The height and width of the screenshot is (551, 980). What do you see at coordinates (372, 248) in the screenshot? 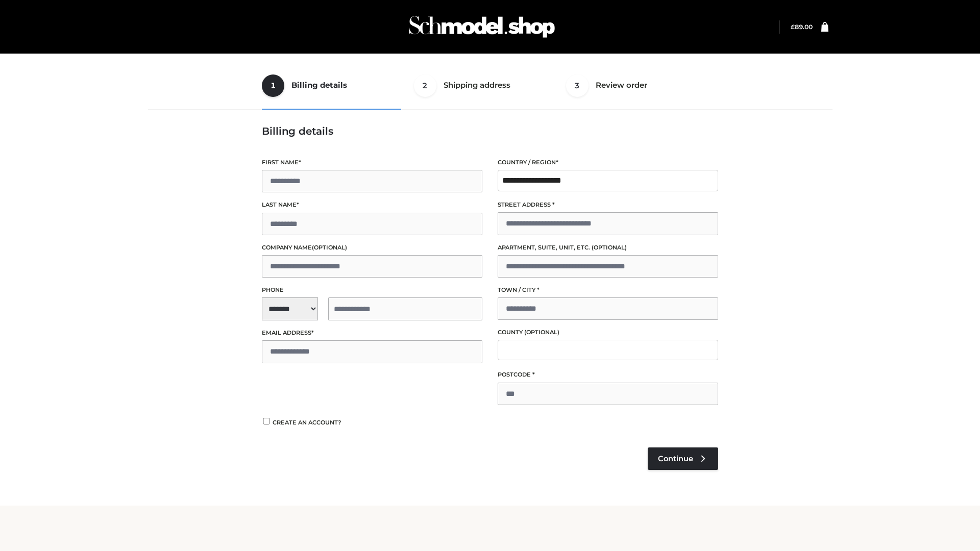
I see `label: Company name` at bounding box center [372, 248].